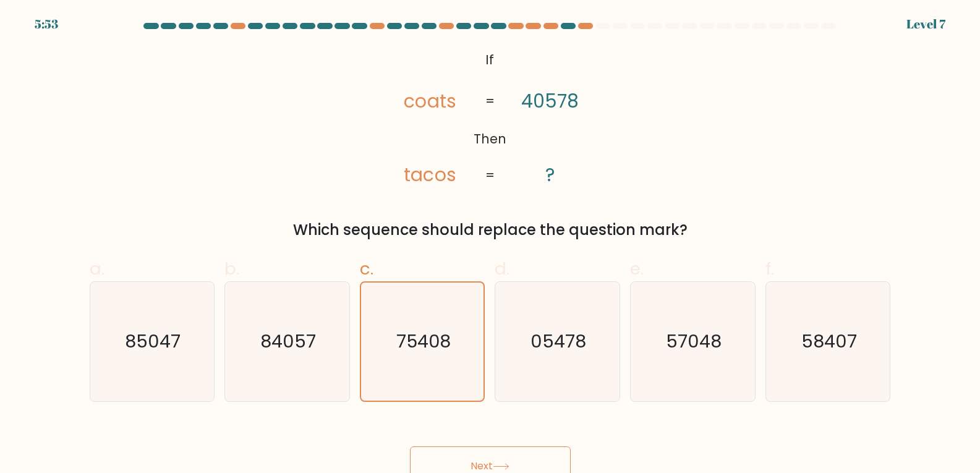 This screenshot has height=473, width=980. I want to click on tspan: coats, so click(430, 100).